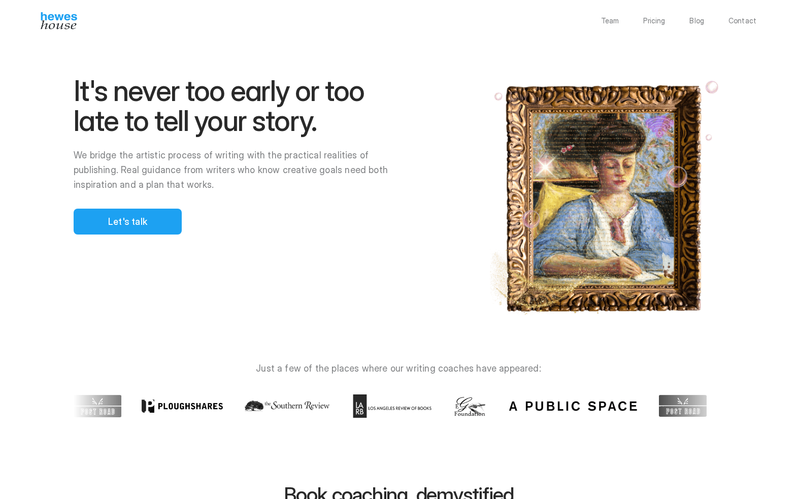 The width and height of the screenshot is (797, 499). I want to click on a: Team, so click(610, 21).